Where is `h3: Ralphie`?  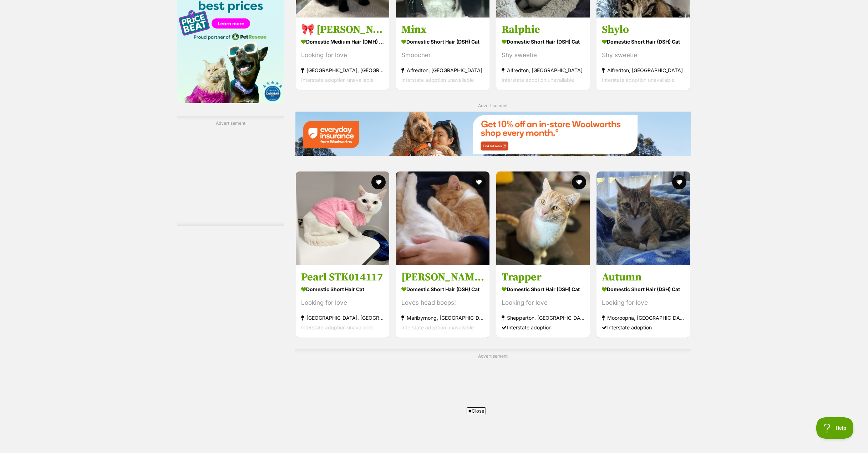
h3: Ralphie is located at coordinates (543, 30).